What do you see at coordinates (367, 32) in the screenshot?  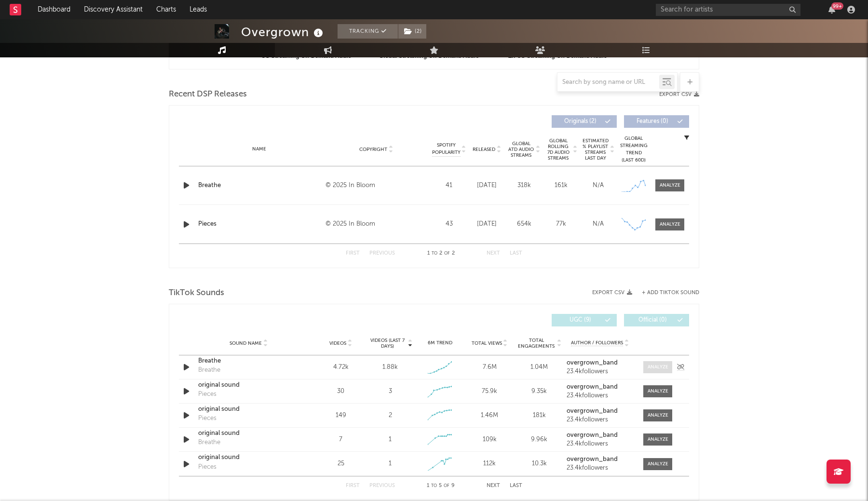 I see `button: Tracking` at bounding box center [367, 32].